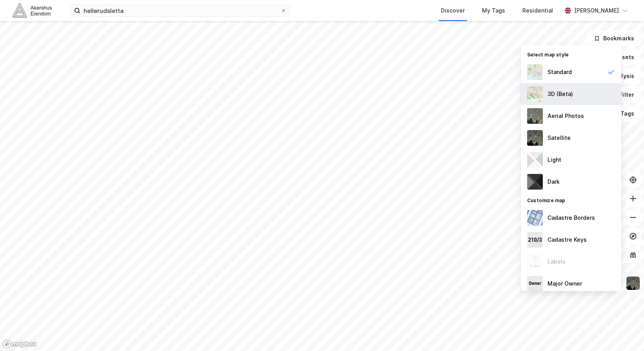  What do you see at coordinates (571, 218) in the screenshot?
I see `div: Cadastre Borders` at bounding box center [571, 218].